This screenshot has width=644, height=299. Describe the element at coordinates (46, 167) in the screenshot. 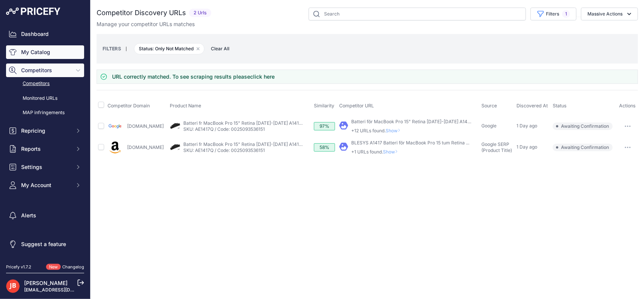

I see `span: Settings` at that location.